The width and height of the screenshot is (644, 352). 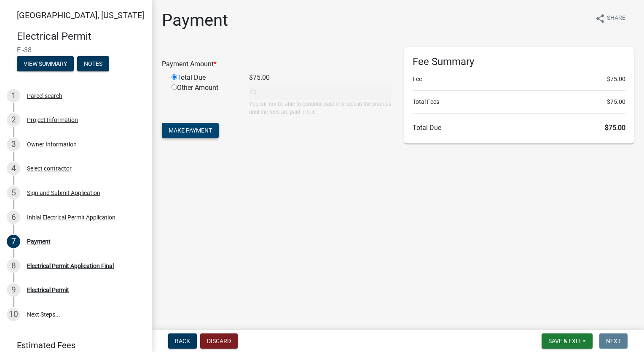 I want to click on div: 2, so click(x=13, y=120).